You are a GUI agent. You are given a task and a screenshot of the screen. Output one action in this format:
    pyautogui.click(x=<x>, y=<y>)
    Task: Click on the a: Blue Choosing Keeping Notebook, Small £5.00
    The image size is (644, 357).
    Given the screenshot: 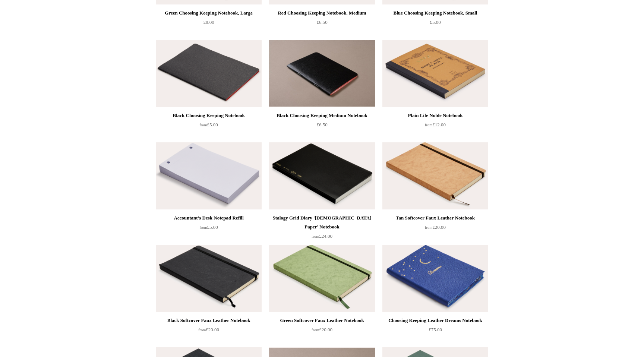 What is the action you would take?
    pyautogui.click(x=435, y=24)
    